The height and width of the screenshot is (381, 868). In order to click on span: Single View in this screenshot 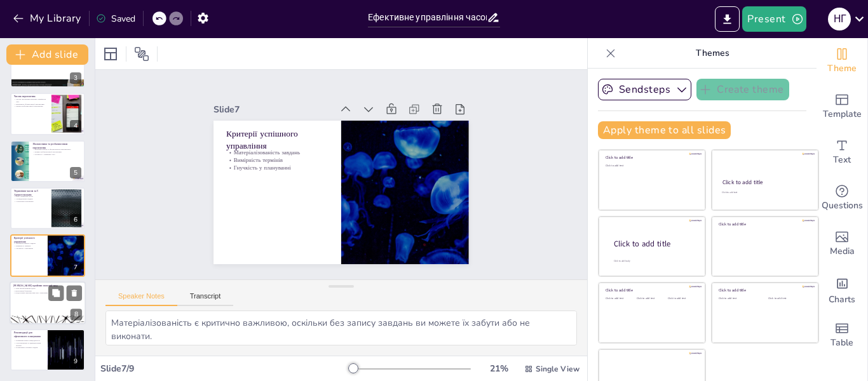, I will do `click(558, 370)`.